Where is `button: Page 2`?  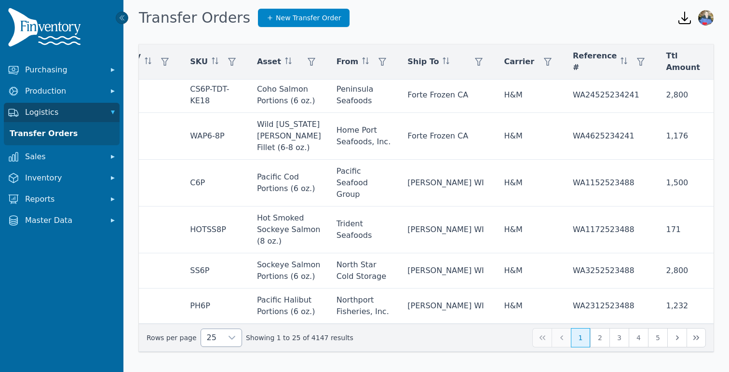
button: Page 2 is located at coordinates (600, 337).